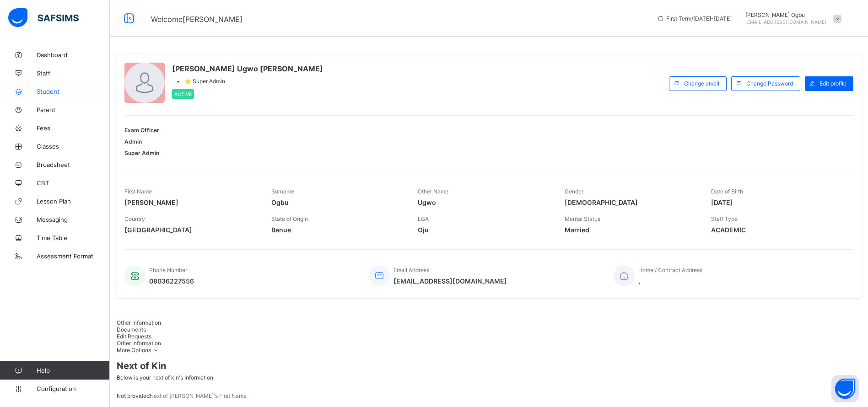  I want to click on span: Gender, so click(573, 191).